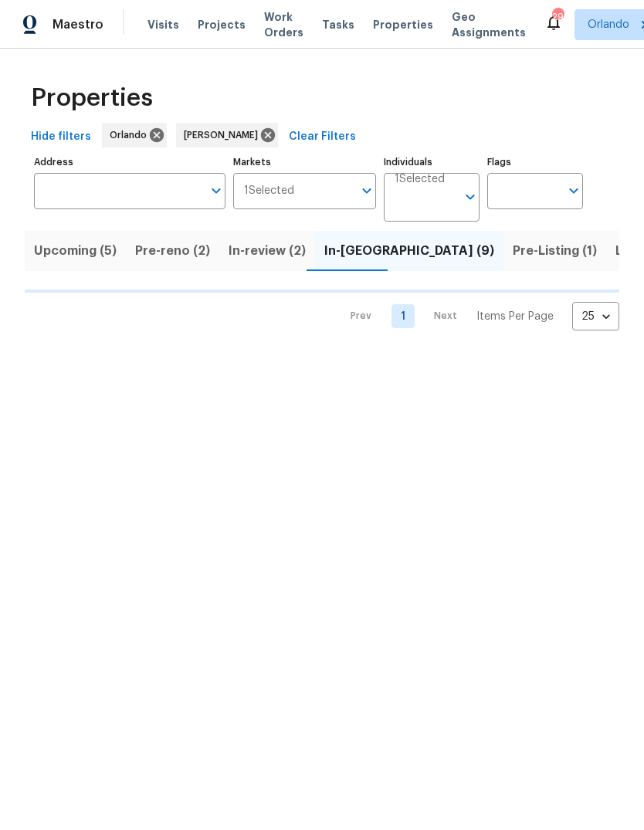 The image size is (644, 830). I want to click on span: Work Orders, so click(283, 25).